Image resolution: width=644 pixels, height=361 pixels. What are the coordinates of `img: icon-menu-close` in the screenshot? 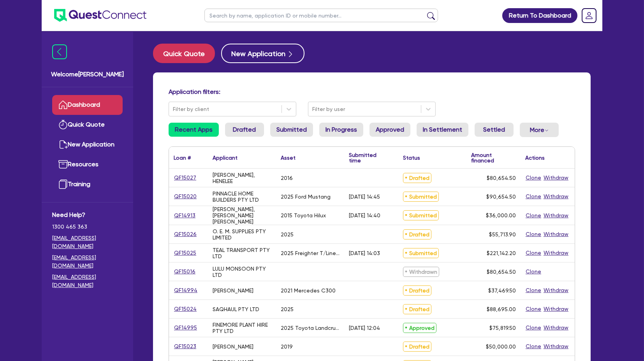 It's located at (60, 52).